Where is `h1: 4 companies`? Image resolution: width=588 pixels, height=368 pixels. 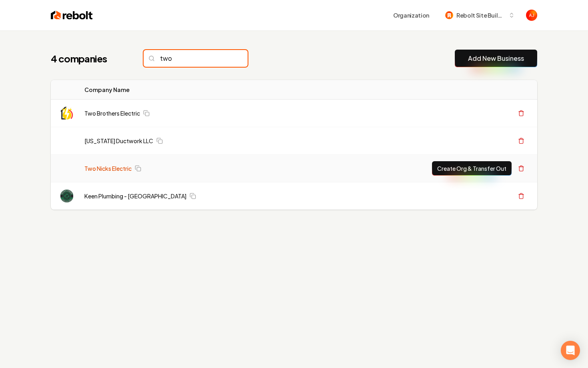 h1: 4 companies is located at coordinates (89, 59).